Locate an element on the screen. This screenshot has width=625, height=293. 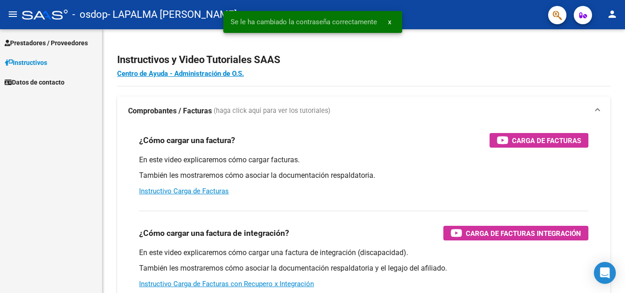
h2: Instructivos y Video Tutoriales SAAS is located at coordinates (364, 60).